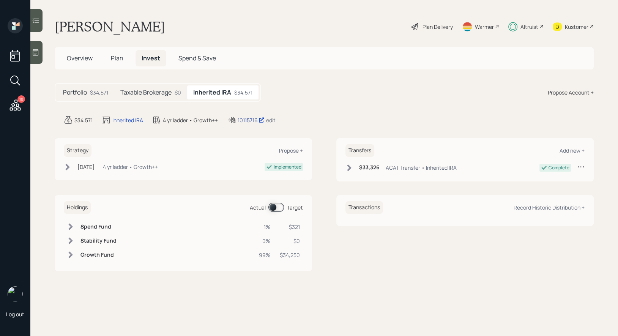 The width and height of the screenshot is (618, 336). Describe the element at coordinates (197, 58) in the screenshot. I see `span: Spend & Save` at that location.